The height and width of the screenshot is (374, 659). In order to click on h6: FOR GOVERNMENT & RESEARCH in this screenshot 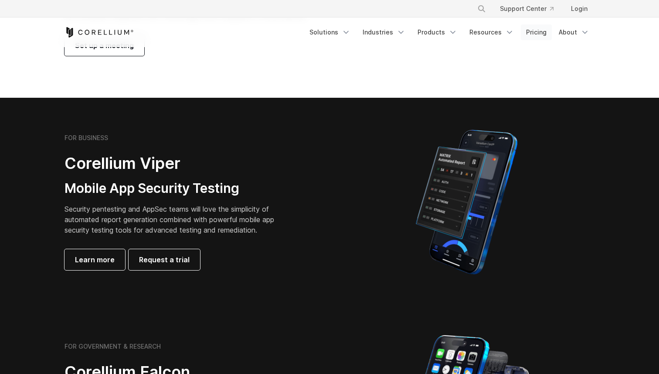, I will do `click(113, 346)`.